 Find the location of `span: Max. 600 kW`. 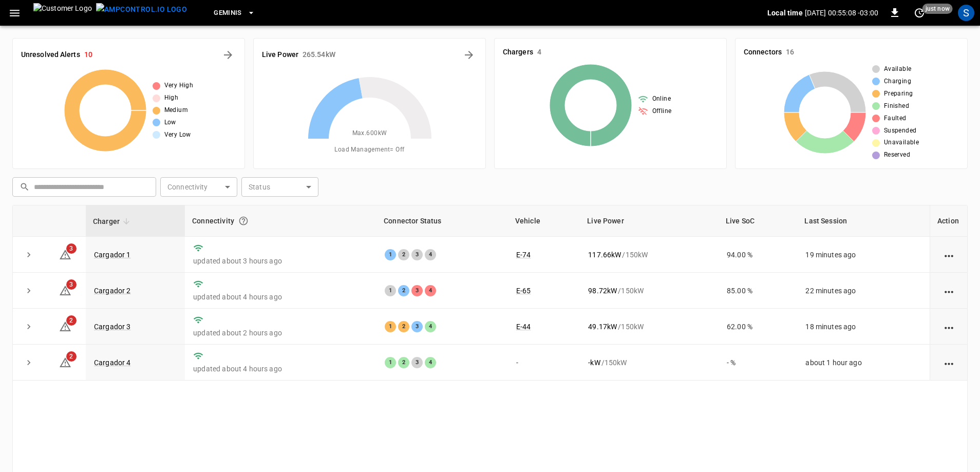

span: Max. 600 kW is located at coordinates (370, 133).